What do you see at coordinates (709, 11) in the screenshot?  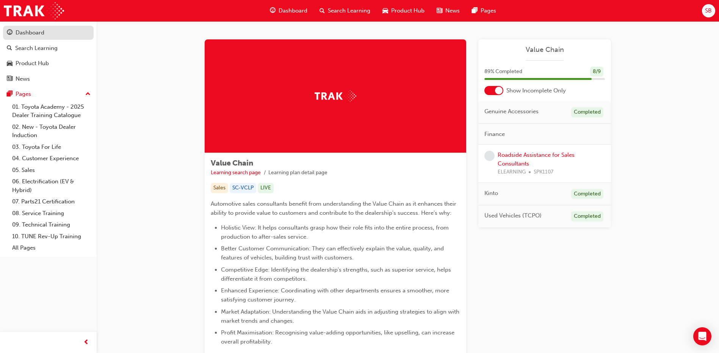 I see `button: SB` at bounding box center [709, 11].